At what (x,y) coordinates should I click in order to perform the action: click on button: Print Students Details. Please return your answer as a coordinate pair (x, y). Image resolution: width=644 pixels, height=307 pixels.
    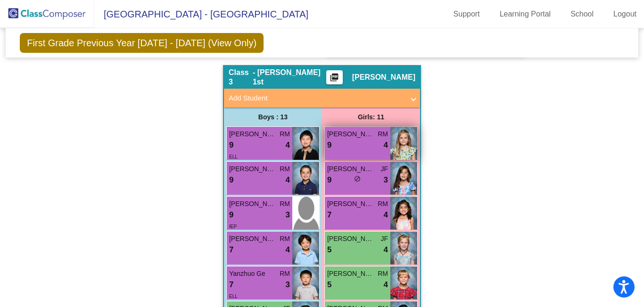
    Looking at the image, I should click on (334, 77).